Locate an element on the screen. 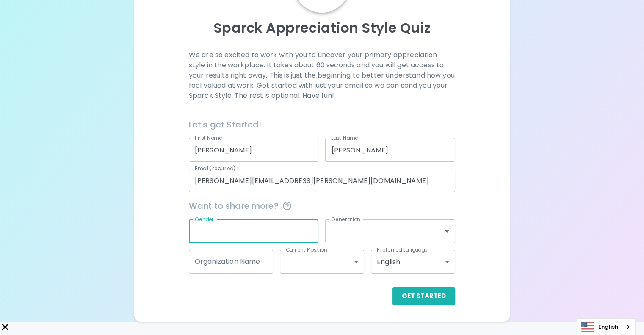 The height and width of the screenshot is (335, 644). label: Gender is located at coordinates (204, 219).